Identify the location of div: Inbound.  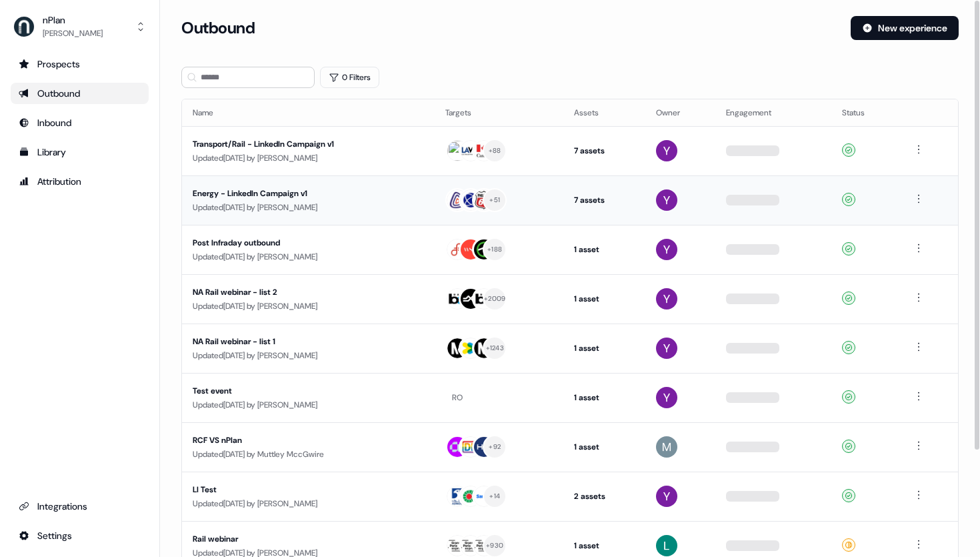
(79, 123).